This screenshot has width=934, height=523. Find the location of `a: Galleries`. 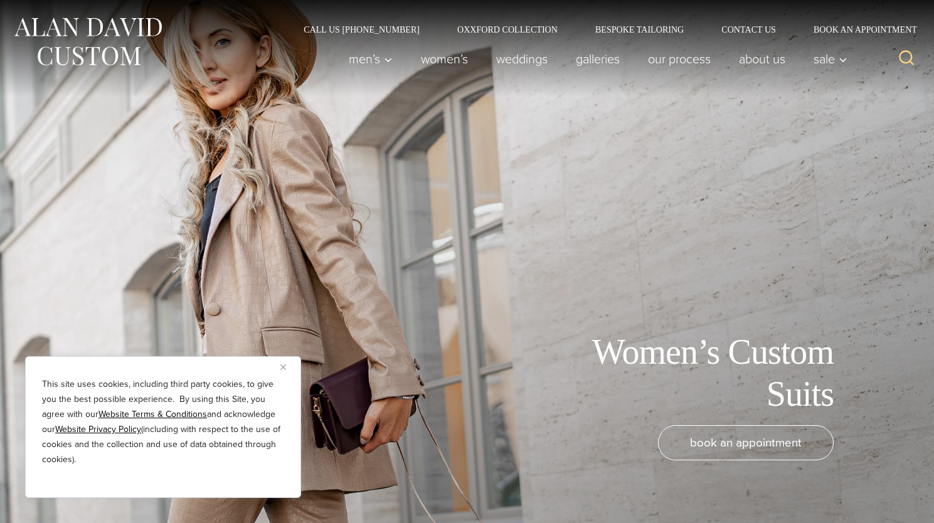

a: Galleries is located at coordinates (598, 59).